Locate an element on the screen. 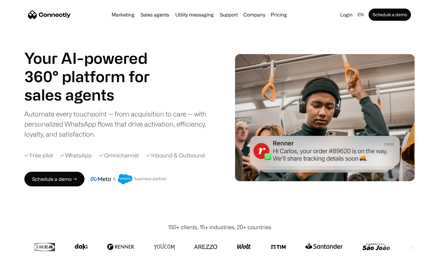 This screenshot has width=439, height=275. div: ✓ Free pilot is located at coordinates (39, 155).